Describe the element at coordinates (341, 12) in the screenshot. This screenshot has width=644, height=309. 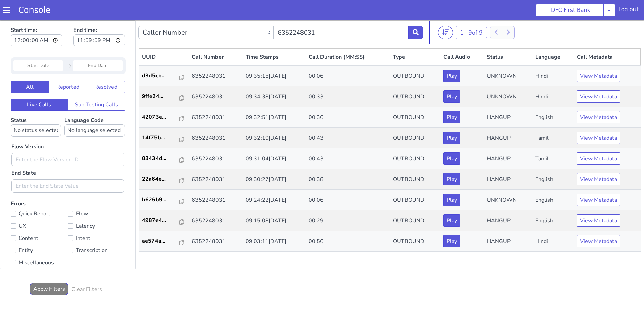
I see `input: Enter the Caller Number` at that location.